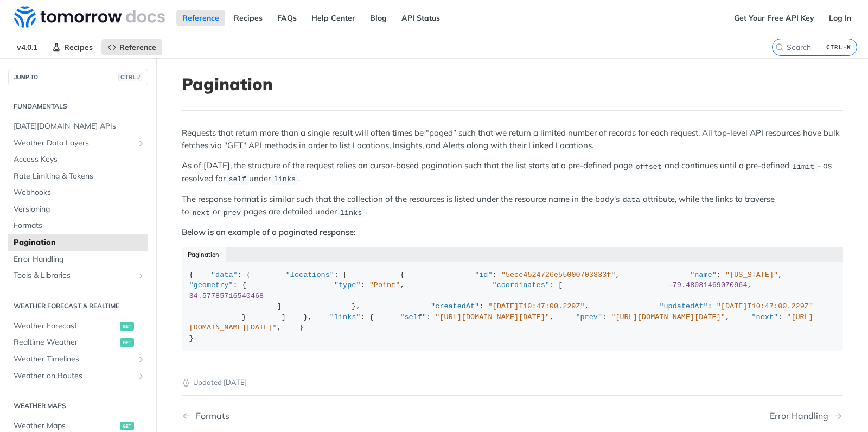 This screenshot has width=868, height=432. I want to click on h1: Pagination, so click(512, 84).